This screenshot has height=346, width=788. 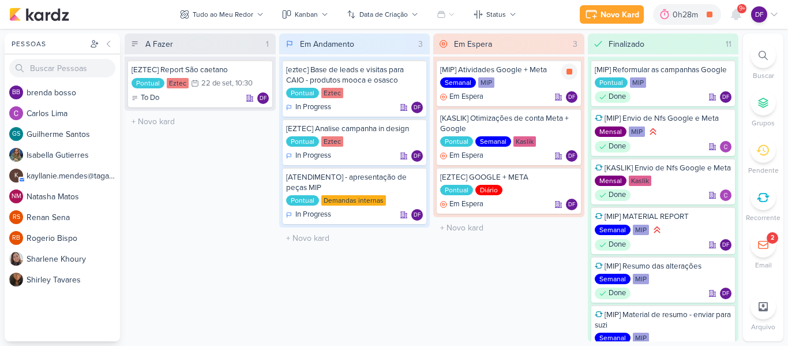 What do you see at coordinates (16, 196) in the screenshot?
I see `div: Natasha Matos` at bounding box center [16, 196].